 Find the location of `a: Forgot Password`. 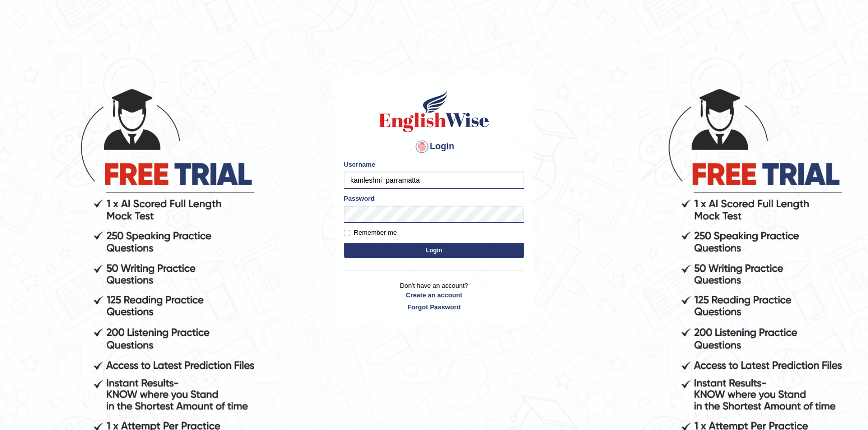

a: Forgot Password is located at coordinates (434, 307).